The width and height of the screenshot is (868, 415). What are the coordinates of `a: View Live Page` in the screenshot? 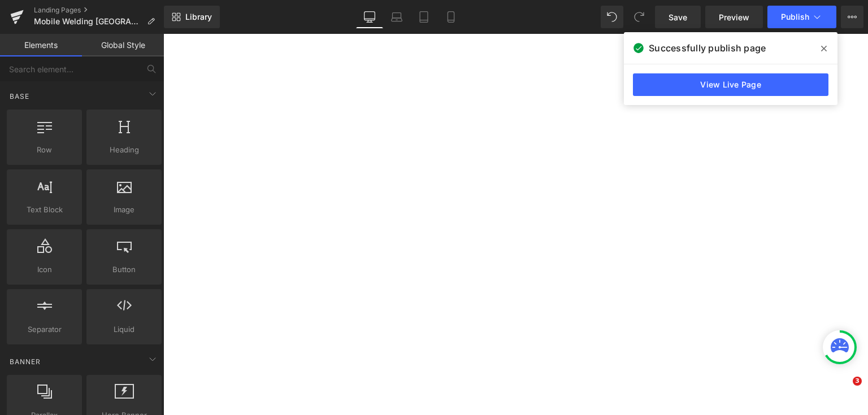 It's located at (731, 85).